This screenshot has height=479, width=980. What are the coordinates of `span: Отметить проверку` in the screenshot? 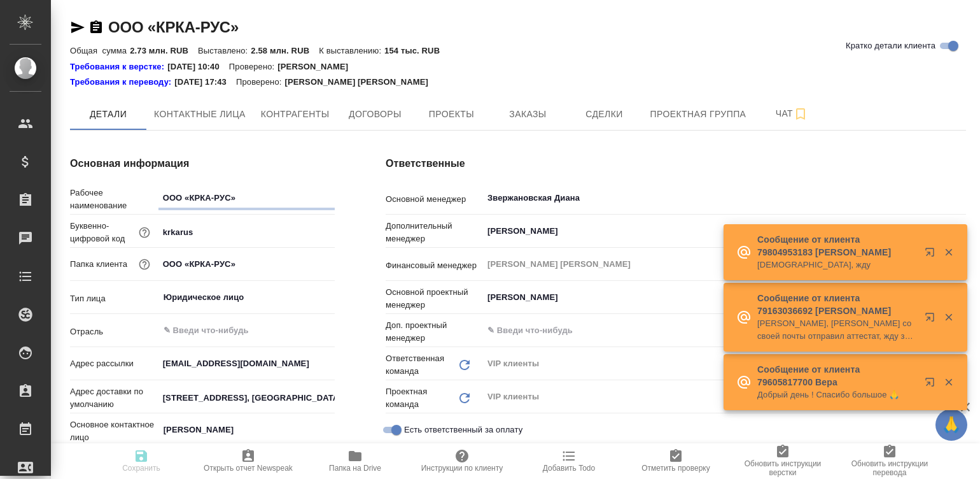 It's located at (675, 468).